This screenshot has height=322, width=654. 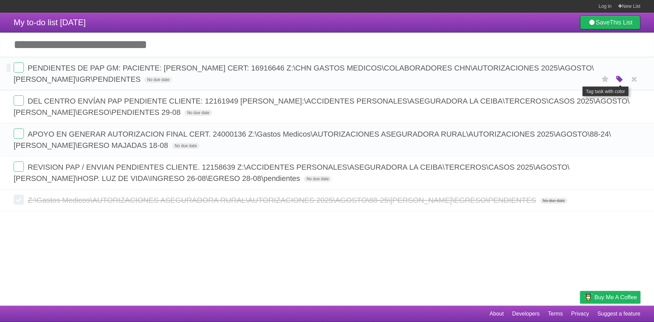 What do you see at coordinates (588, 297) in the screenshot?
I see `img: Buy me a coffee` at bounding box center [588, 297].